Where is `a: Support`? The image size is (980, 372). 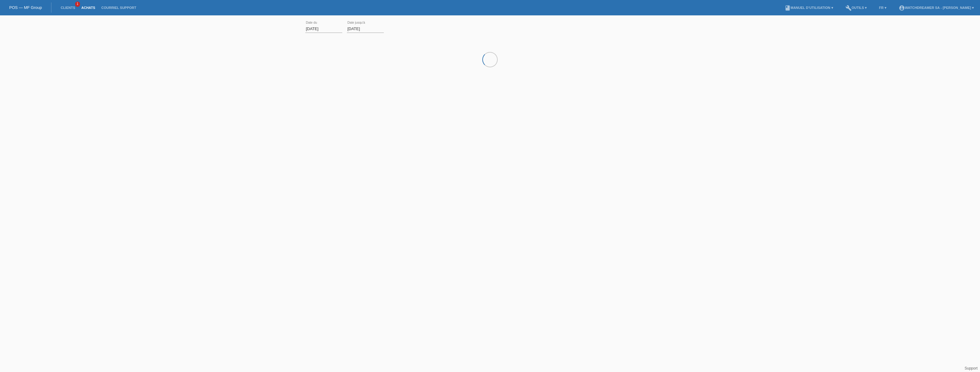 a: Support is located at coordinates (971, 369).